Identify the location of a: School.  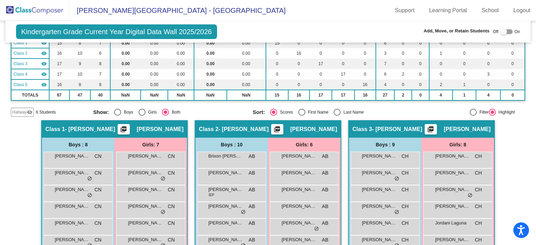
(490, 10).